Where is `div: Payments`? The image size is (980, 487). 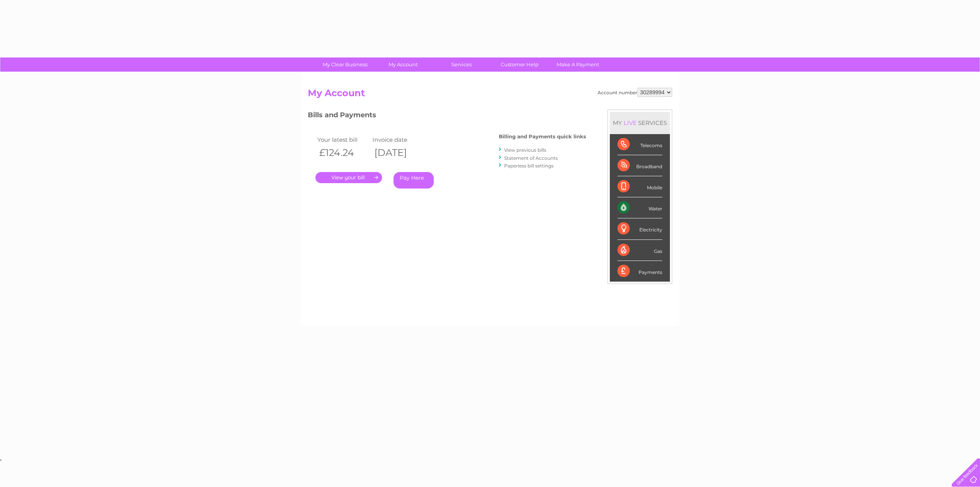
div: Payments is located at coordinates (639, 271).